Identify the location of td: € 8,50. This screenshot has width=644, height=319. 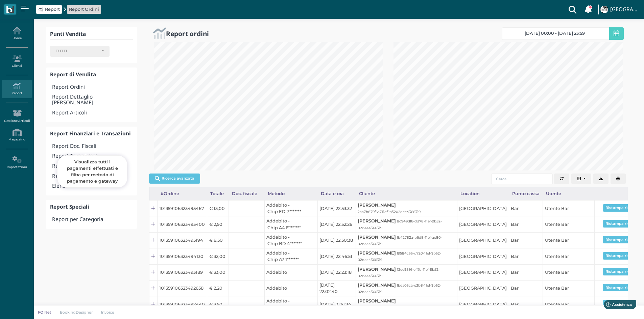
(218, 240).